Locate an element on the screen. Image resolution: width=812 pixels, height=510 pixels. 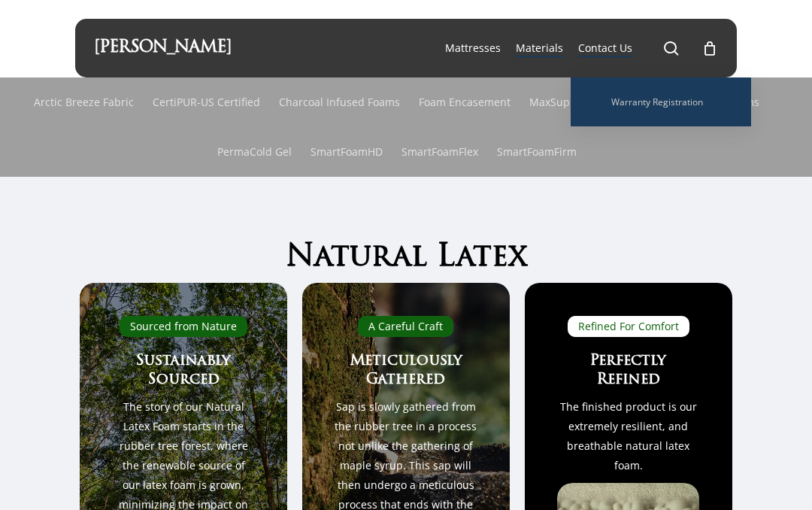
span: Warranty Registration is located at coordinates (657, 102).